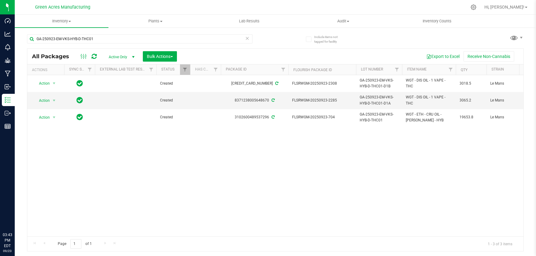 The width and height of the screenshot is (536, 256). I want to click on div: Actions, so click(47, 70).